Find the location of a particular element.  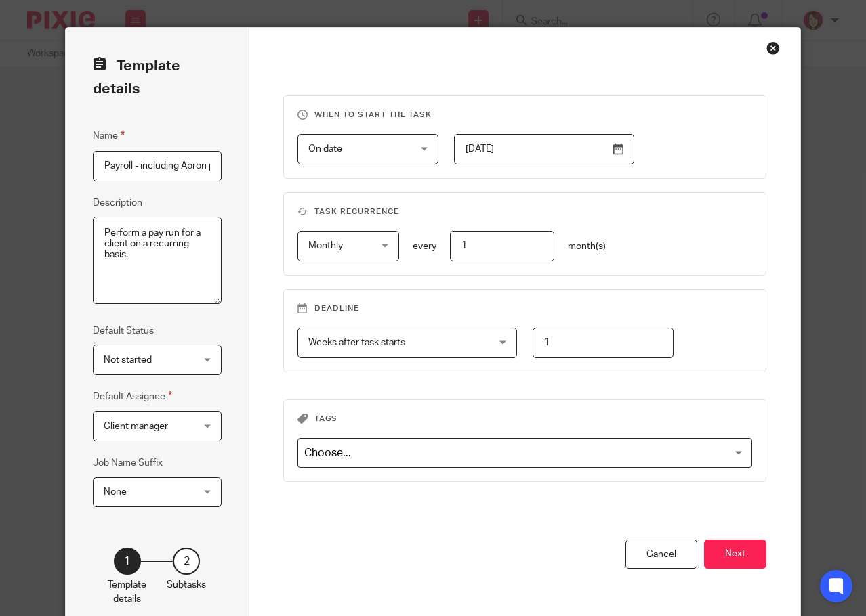

div: Cancel is located at coordinates (661, 554).